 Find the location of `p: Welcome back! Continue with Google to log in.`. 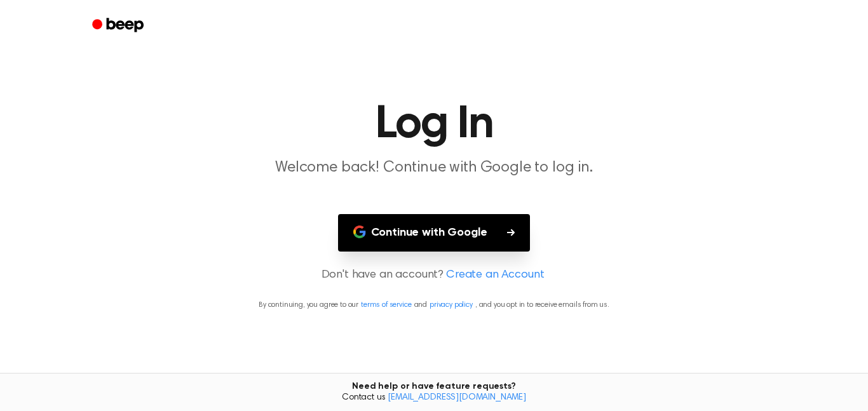

p: Welcome back! Continue with Google to log in. is located at coordinates (434, 168).